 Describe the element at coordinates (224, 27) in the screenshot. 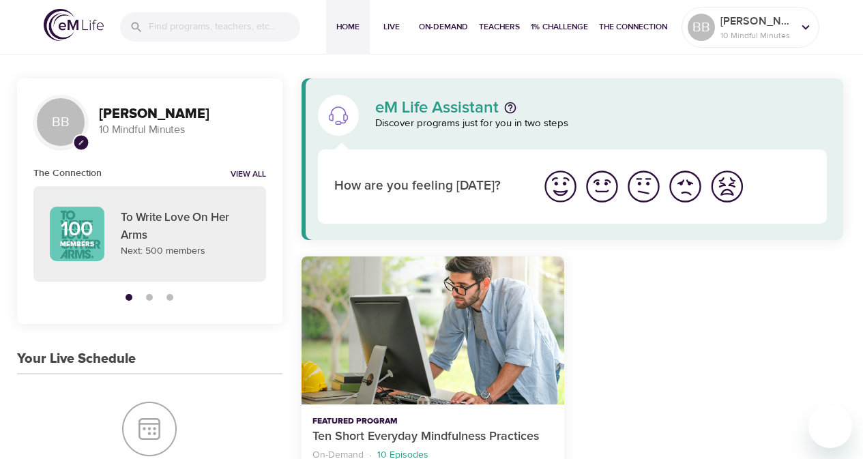

I see `input: Find programs, teachers, etc...` at that location.